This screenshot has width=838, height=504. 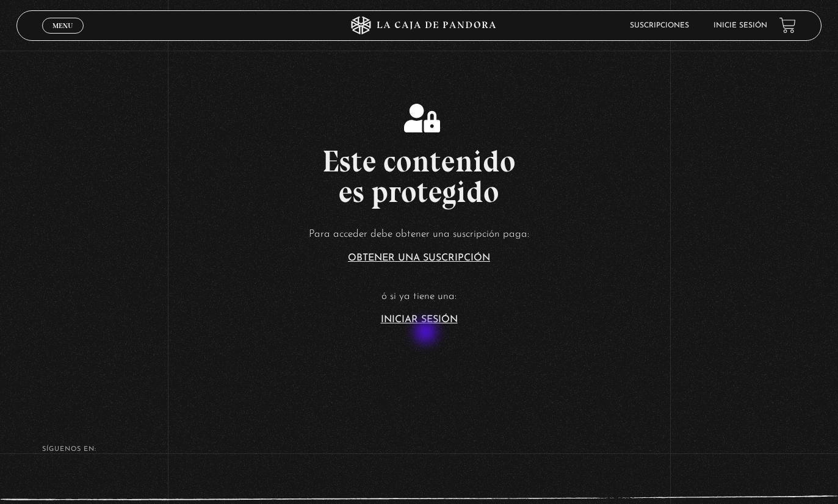 I want to click on a: View your shopping cart, so click(x=787, y=25).